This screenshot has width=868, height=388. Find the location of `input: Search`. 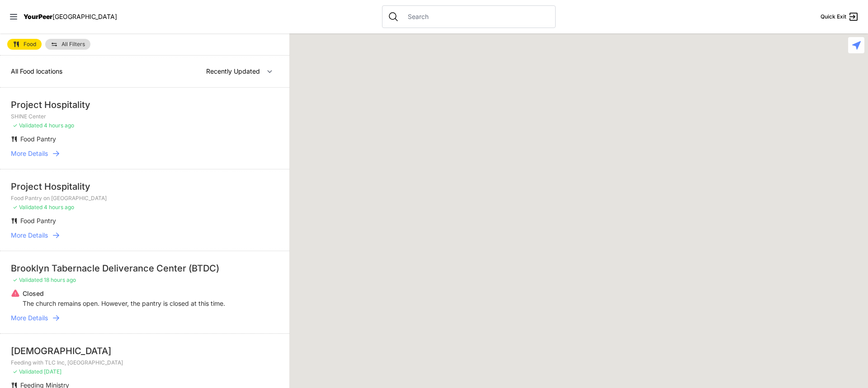

input: Search is located at coordinates (476, 17).